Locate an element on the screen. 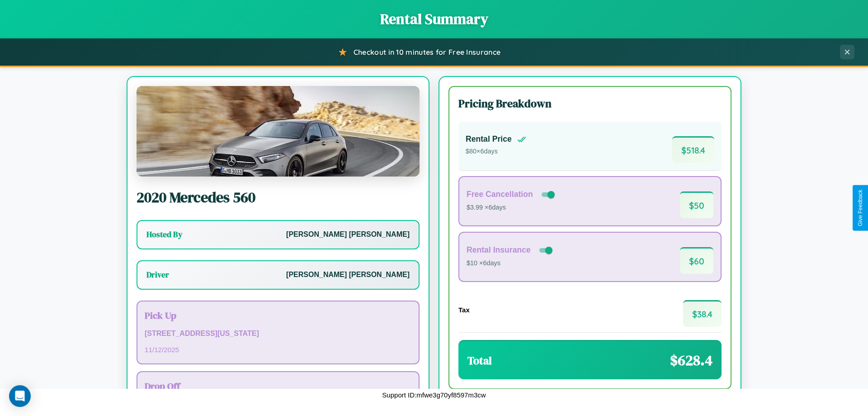 Image resolution: width=868 pixels, height=416 pixels. div: Give Feedback is located at coordinates (860, 208).